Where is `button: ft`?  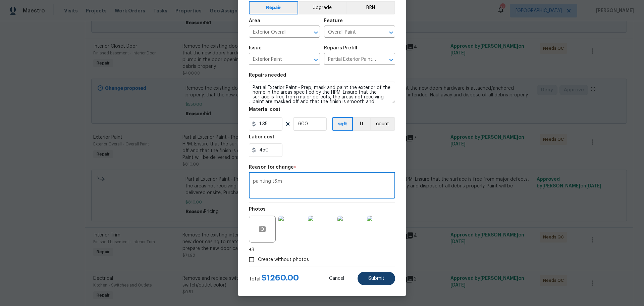
button: ft is located at coordinates (361, 124).